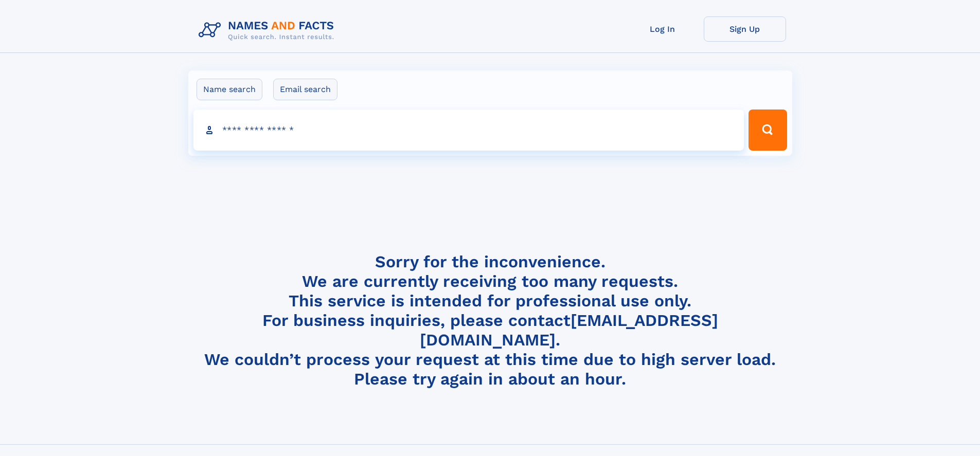 This screenshot has width=980, height=456. Describe the element at coordinates (305, 89) in the screenshot. I see `label: Email search` at that location.